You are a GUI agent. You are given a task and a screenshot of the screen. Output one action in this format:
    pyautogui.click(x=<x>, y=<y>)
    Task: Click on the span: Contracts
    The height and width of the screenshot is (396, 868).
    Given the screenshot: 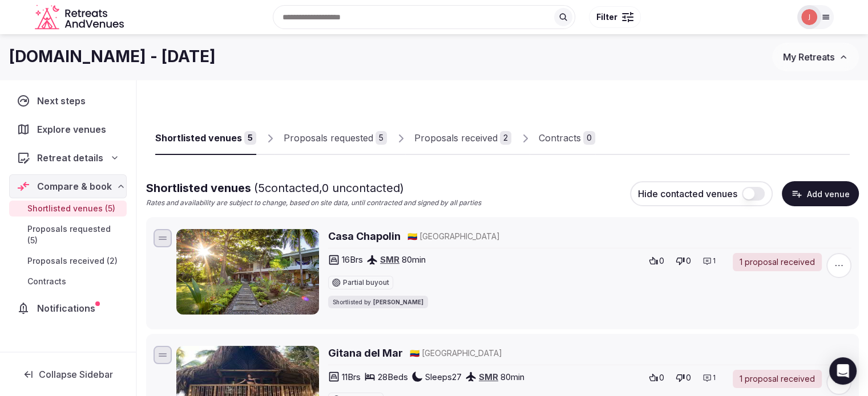 What is the action you would take?
    pyautogui.click(x=47, y=282)
    